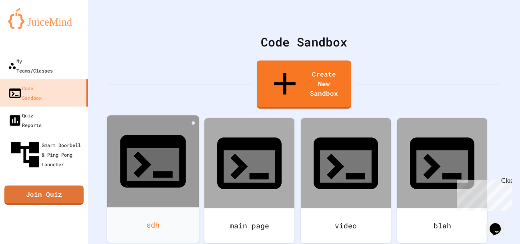 The height and width of the screenshot is (244, 520). I want to click on div: sdh, so click(153, 225).